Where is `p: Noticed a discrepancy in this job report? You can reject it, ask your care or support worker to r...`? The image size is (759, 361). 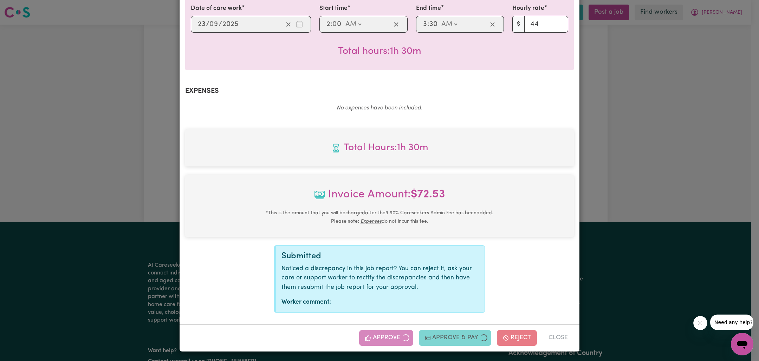 p: Noticed a discrepancy in this job report? You can reject it, ask your care or support worker to r... is located at coordinates (380, 278).